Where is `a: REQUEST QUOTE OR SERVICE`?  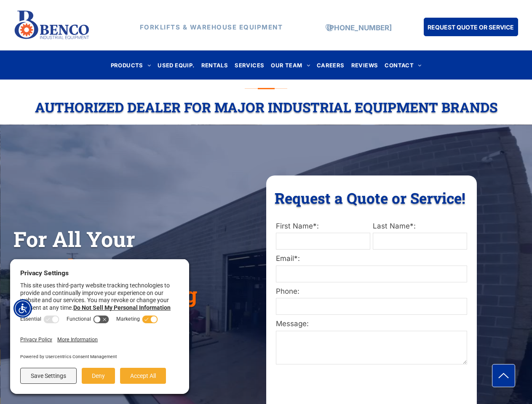
a: REQUEST QUOTE OR SERVICE is located at coordinates (471, 27).